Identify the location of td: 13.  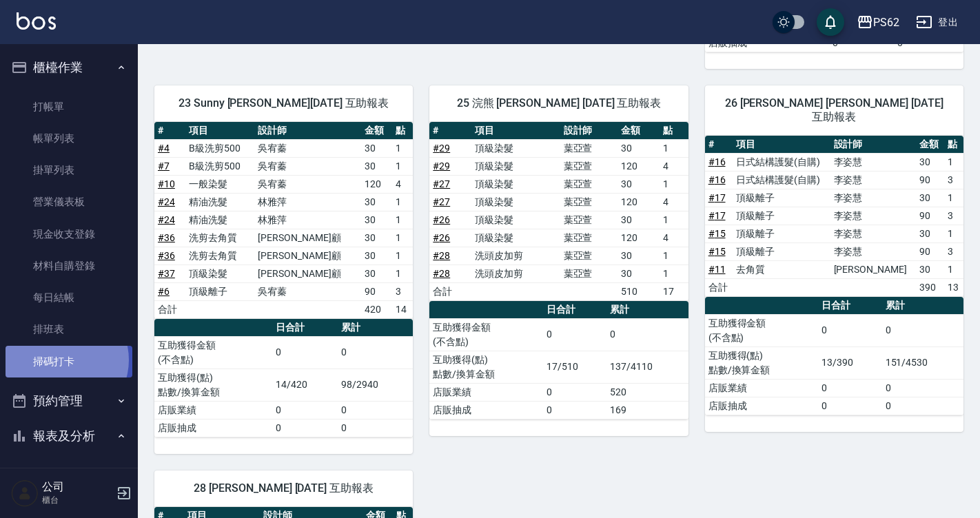
(954, 287).